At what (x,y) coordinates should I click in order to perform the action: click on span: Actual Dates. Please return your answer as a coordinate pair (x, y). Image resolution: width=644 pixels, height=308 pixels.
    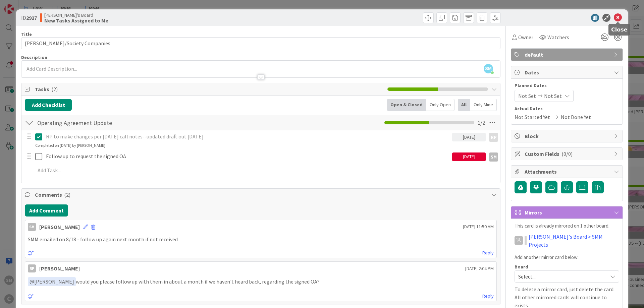
    Looking at the image, I should click on (567, 109).